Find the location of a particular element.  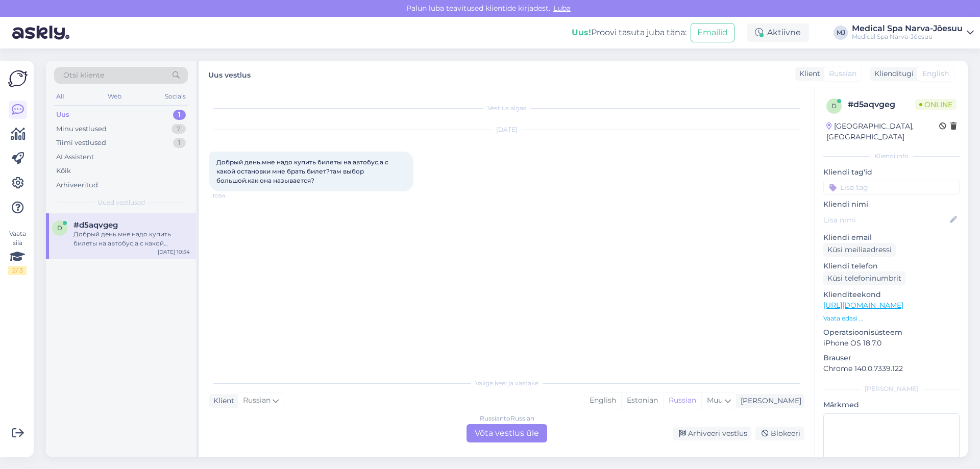

p: Kliendi tag'id is located at coordinates (892, 172).